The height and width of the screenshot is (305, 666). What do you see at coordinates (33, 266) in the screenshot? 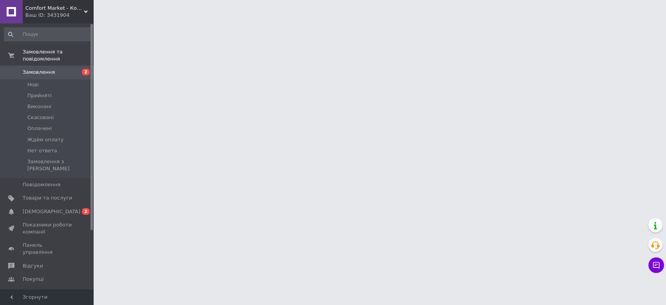
I see `span: Відгуки` at bounding box center [33, 266].